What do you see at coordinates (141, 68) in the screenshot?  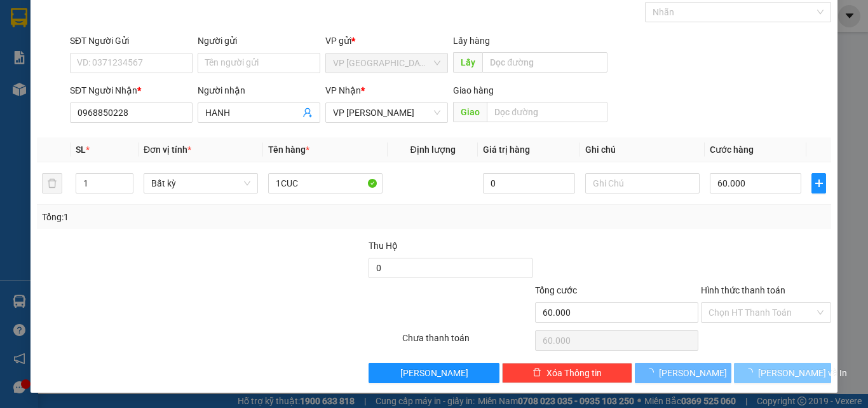 I see `li: (c) 2017` at bounding box center [141, 68].